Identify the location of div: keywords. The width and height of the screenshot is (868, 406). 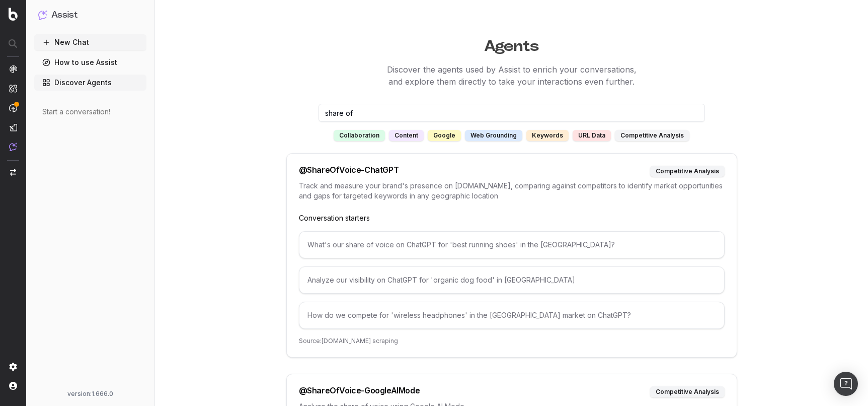
(548, 136).